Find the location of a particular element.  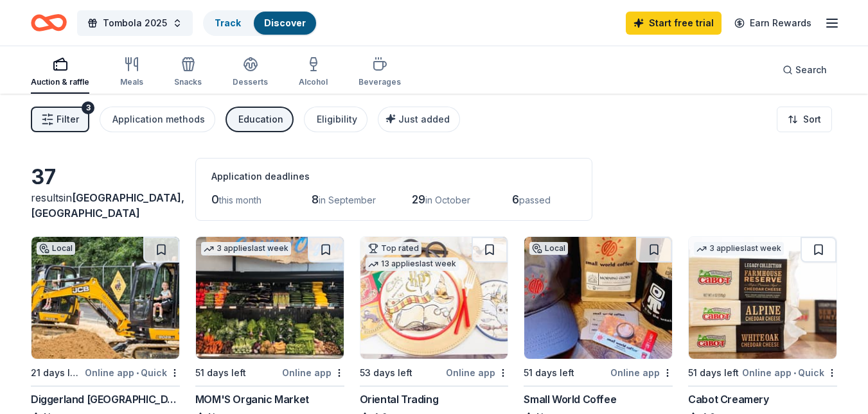

button: Just added is located at coordinates (419, 119).